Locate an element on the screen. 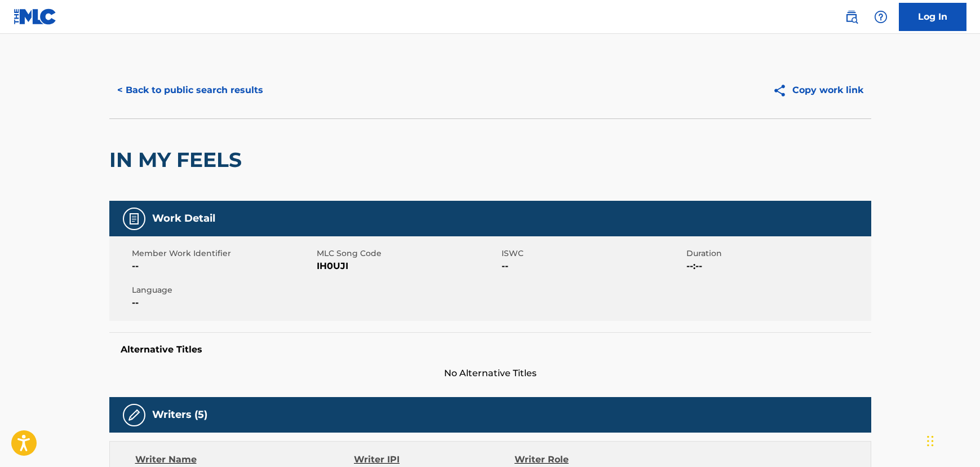  img: Writers is located at coordinates (134, 415).